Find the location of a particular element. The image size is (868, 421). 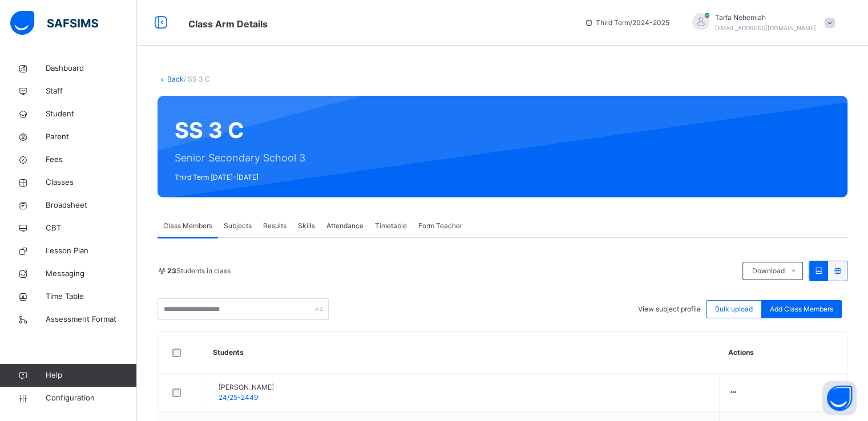

span: Tarfa Nehemiah is located at coordinates (765, 18).